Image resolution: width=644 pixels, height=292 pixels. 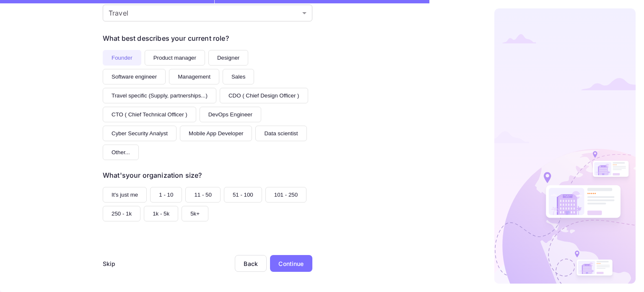 What do you see at coordinates (140, 133) in the screenshot?
I see `button: Cyber Security Analyst` at bounding box center [140, 133].